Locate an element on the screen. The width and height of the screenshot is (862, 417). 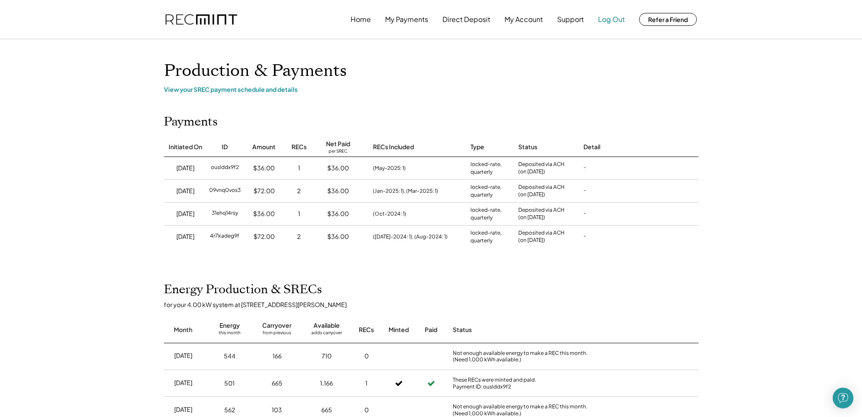
button: Support is located at coordinates (571, 19).